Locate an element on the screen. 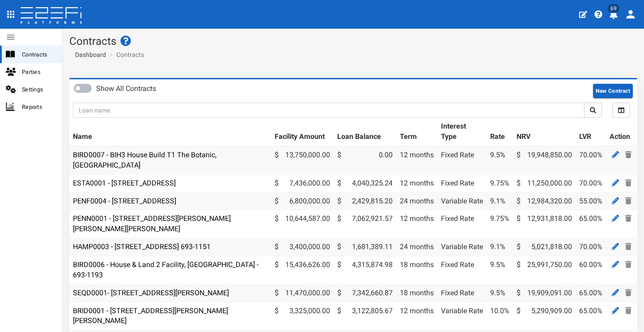 The width and height of the screenshot is (644, 332). span: Dashboard is located at coordinates (89, 55).